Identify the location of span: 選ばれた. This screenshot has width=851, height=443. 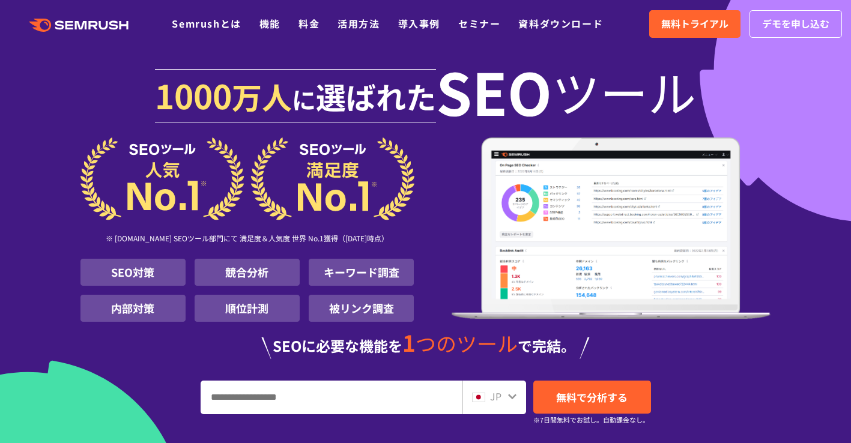
(376, 96).